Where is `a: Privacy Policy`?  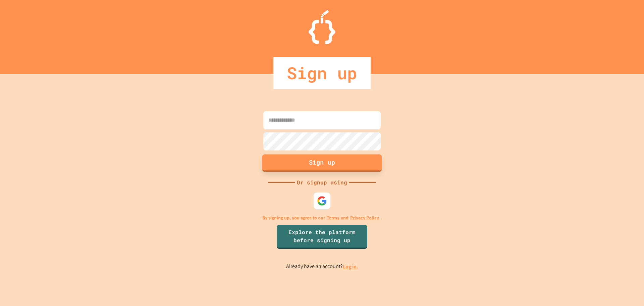
a: Privacy Policy is located at coordinates (365, 218).